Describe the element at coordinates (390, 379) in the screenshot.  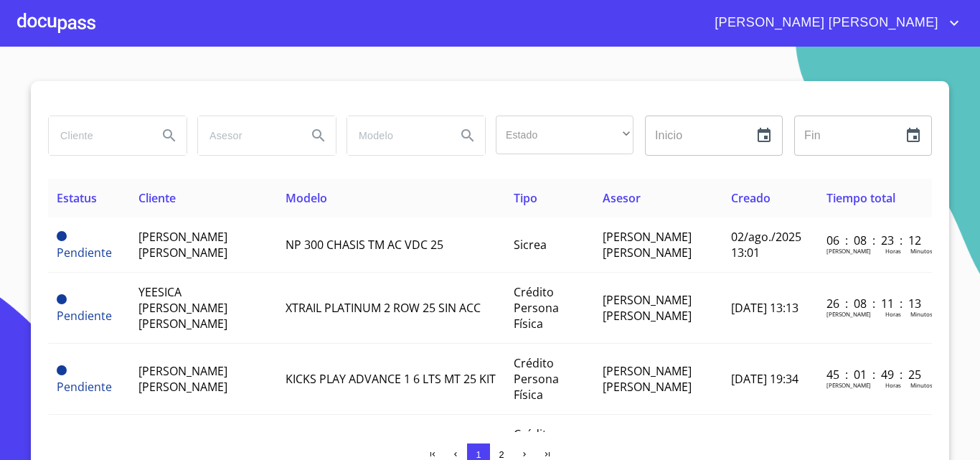
I see `span: KICKS PLAY ADVANCE 1 6 LTS MT 25 KIT` at that location.